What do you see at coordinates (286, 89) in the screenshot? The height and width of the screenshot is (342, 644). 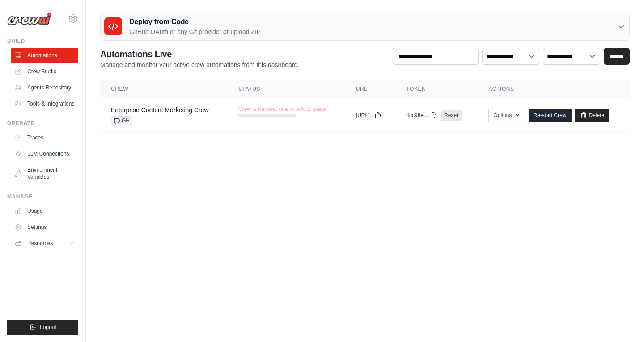 I see `th: Status` at bounding box center [286, 89].